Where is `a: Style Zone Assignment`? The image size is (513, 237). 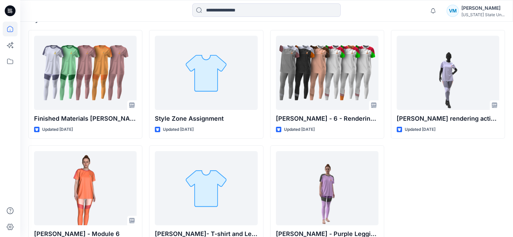 a: Style Zone Assignment is located at coordinates (206, 73).